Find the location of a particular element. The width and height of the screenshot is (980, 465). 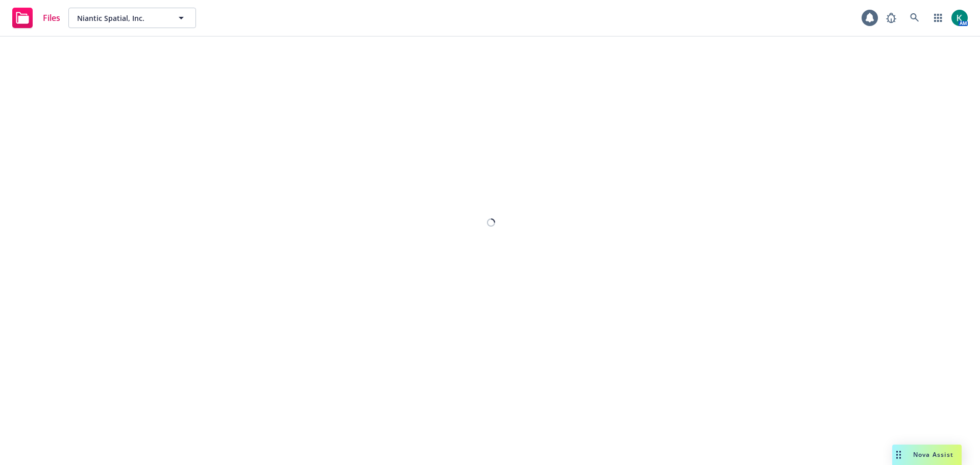

a: Search is located at coordinates (914, 18).